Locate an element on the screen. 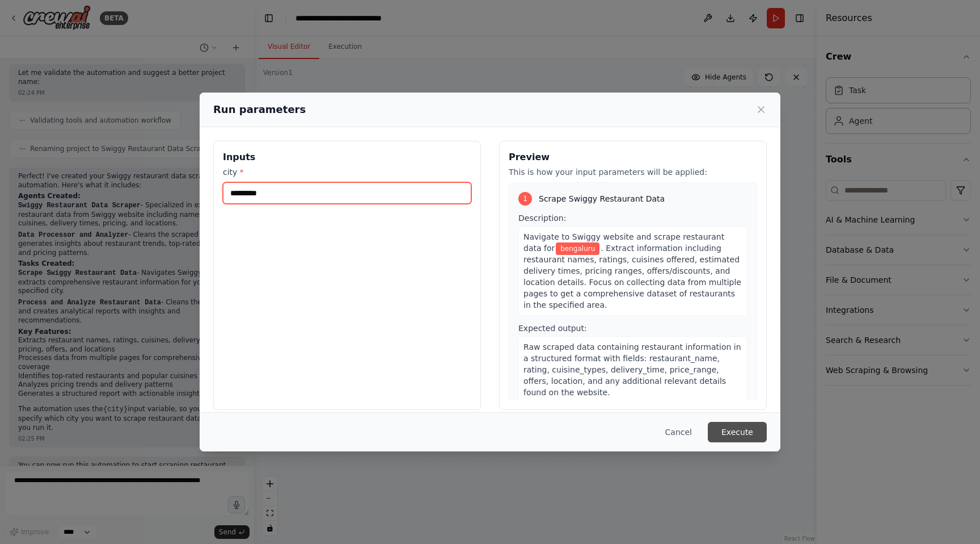 This screenshot has width=980, height=544. span: Navigate to Swiggy website and scrape restaurant data for is located at coordinates (624, 242).